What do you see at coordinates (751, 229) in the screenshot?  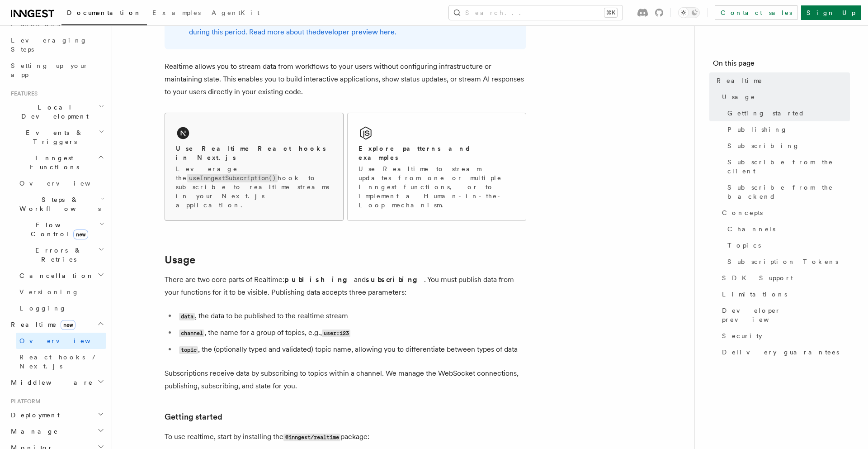 I see `span: Channels` at bounding box center [751, 229].